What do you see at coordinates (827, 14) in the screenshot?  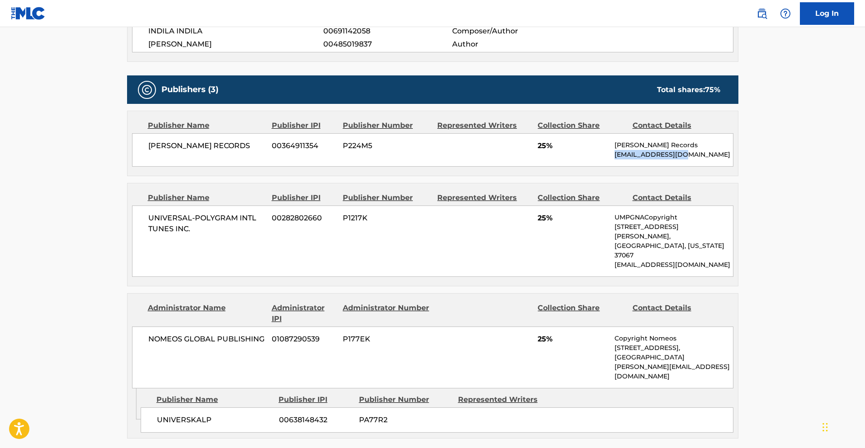 I see `a: Log In` at bounding box center [827, 14].